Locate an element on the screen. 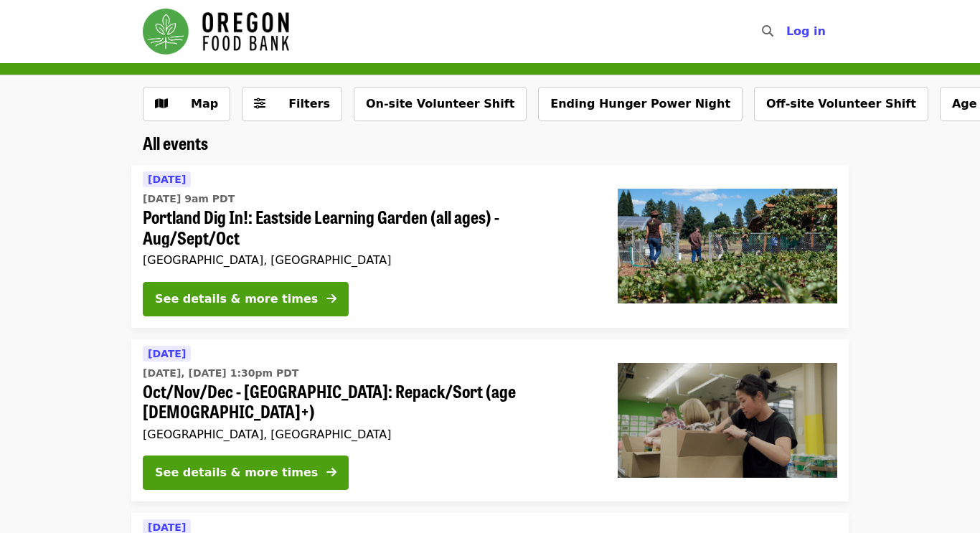 The height and width of the screenshot is (533, 980). i: search icon is located at coordinates (767, 31).